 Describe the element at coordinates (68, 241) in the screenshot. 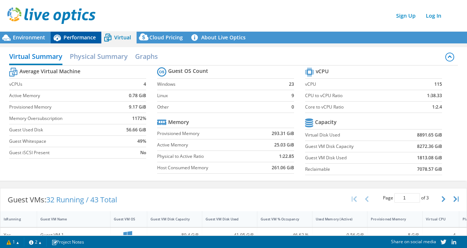

I see `a: Project Notes` at that location.